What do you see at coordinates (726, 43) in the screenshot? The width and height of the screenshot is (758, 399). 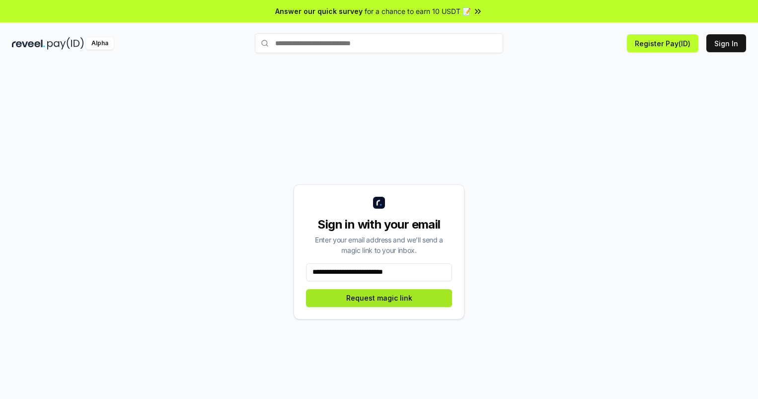 I see `button: Sign In` at bounding box center [726, 43].